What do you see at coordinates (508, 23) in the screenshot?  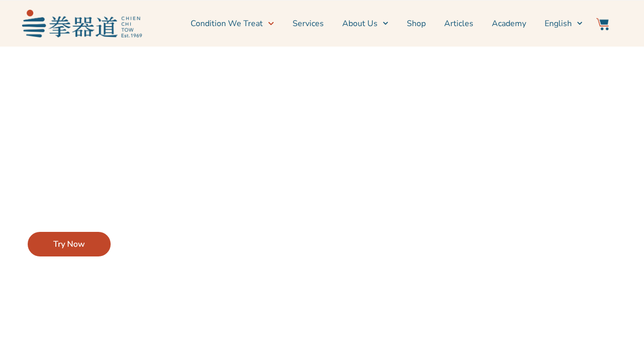 I see `a: Academy` at bounding box center [508, 23].